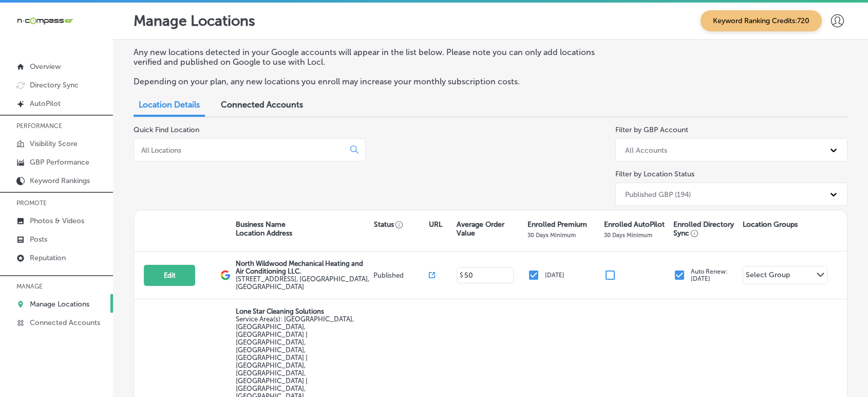 This screenshot has width=868, height=397. Describe the element at coordinates (45, 103) in the screenshot. I see `p: AutoPilot` at that location.